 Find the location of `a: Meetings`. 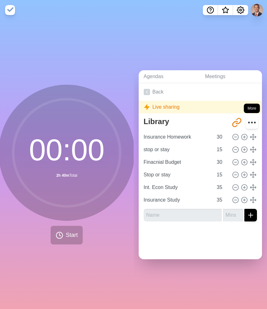

a: Meetings is located at coordinates (231, 76).